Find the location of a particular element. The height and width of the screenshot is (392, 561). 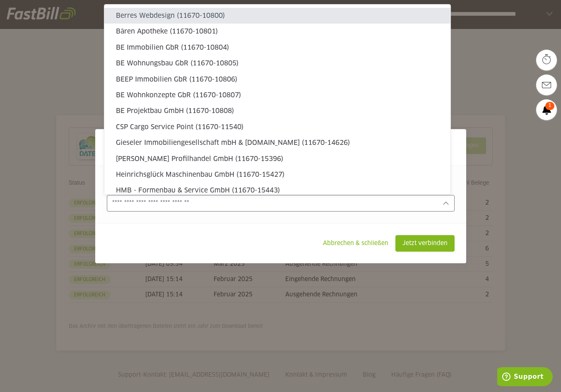

sl-option: BEEP Immobilien GbR (11670-10806) is located at coordinates (277, 80).